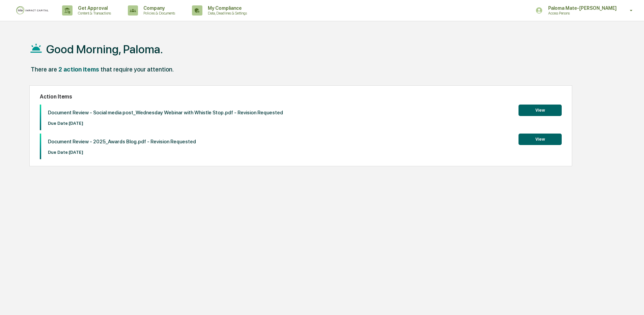 The height and width of the screenshot is (315, 644). What do you see at coordinates (226, 13) in the screenshot?
I see `p: Data, Deadlines & Settings` at bounding box center [226, 13].